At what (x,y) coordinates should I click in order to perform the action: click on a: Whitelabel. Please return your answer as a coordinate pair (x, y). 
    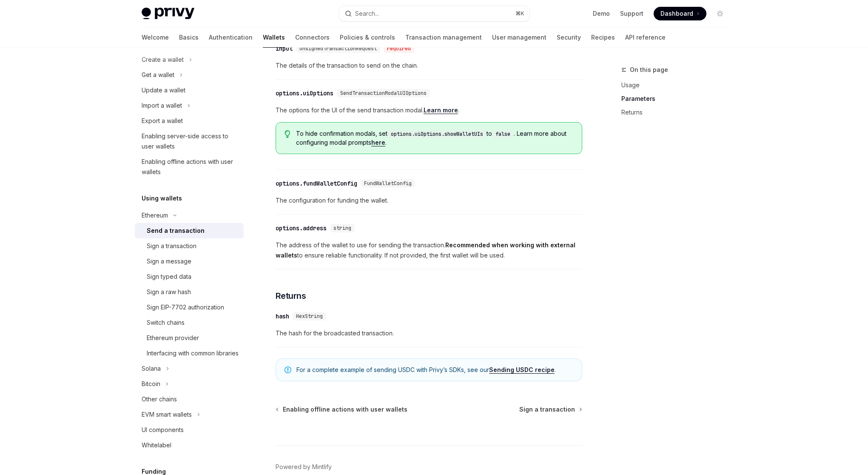
    Looking at the image, I should click on (189, 445).